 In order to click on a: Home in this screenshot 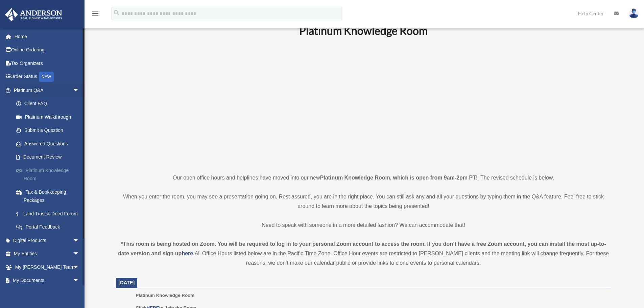, I will do `click(47, 36)`.